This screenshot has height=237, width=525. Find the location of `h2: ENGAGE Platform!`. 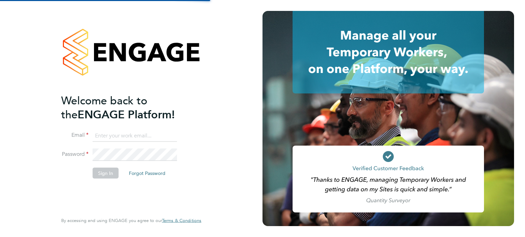

h2: ENGAGE Platform! is located at coordinates (128, 108).